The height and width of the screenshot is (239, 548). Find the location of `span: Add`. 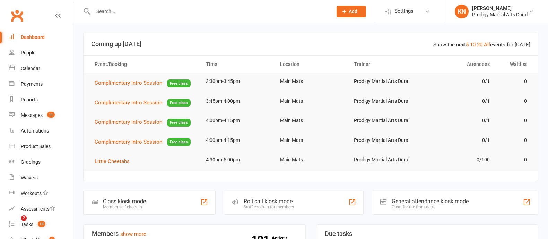

span: Add is located at coordinates (353, 11).